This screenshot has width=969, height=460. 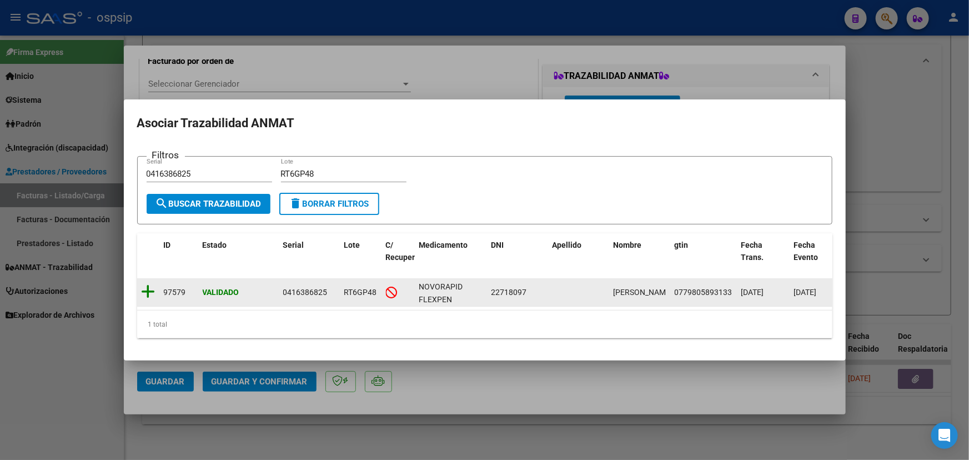 I want to click on span: Apellido, so click(x=567, y=245).